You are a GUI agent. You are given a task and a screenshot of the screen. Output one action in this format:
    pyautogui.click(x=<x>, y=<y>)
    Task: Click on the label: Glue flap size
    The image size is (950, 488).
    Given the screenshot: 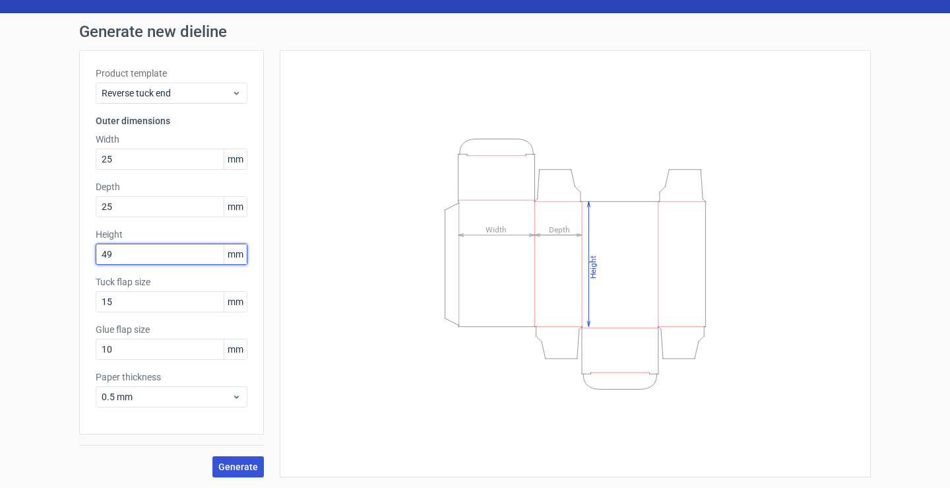 What is the action you would take?
    pyautogui.click(x=172, y=329)
    